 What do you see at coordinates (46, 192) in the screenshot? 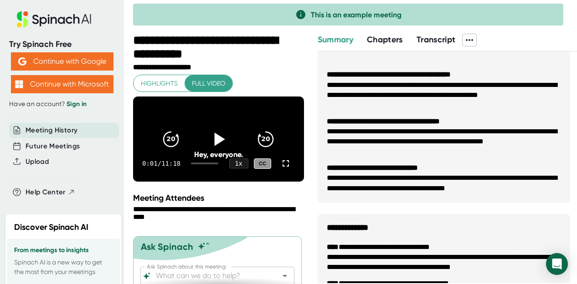
I see `span: Help Center` at bounding box center [46, 192].